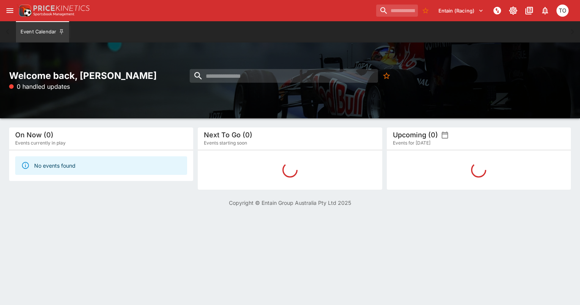 The image size is (580, 305). I want to click on button: Event Calendar, so click(43, 32).